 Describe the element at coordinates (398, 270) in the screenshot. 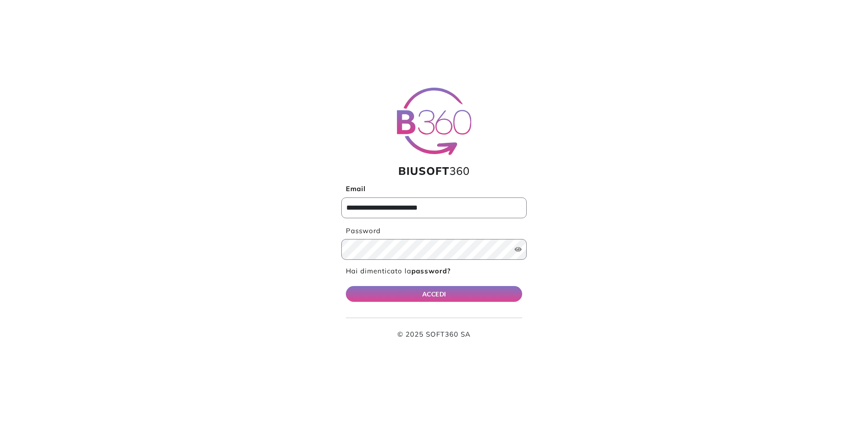

I see `a: Hai dimenticato lapassword?` at that location.